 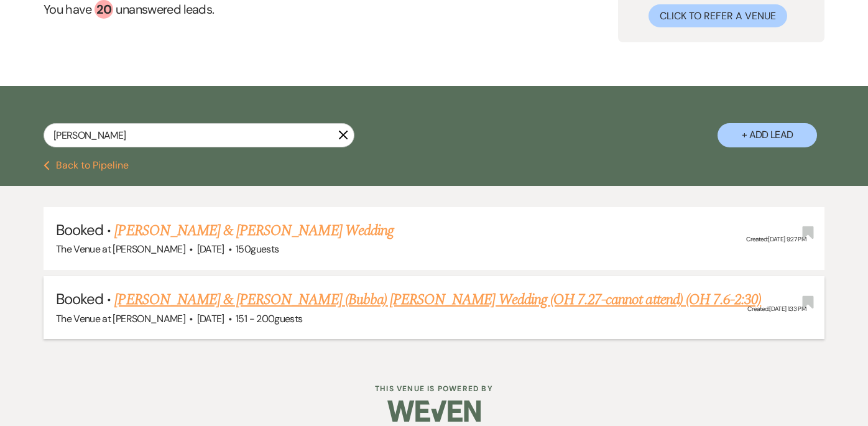 I want to click on span: 150 guests, so click(x=257, y=249).